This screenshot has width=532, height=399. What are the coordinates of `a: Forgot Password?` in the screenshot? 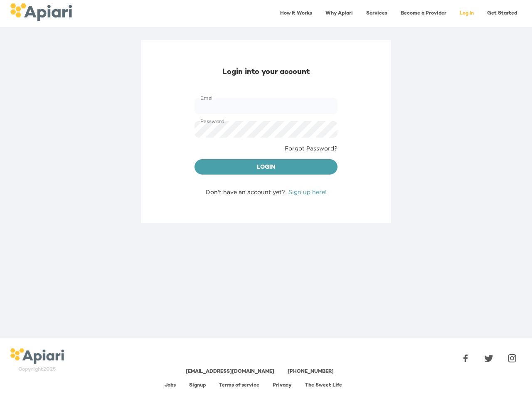 It's located at (311, 149).